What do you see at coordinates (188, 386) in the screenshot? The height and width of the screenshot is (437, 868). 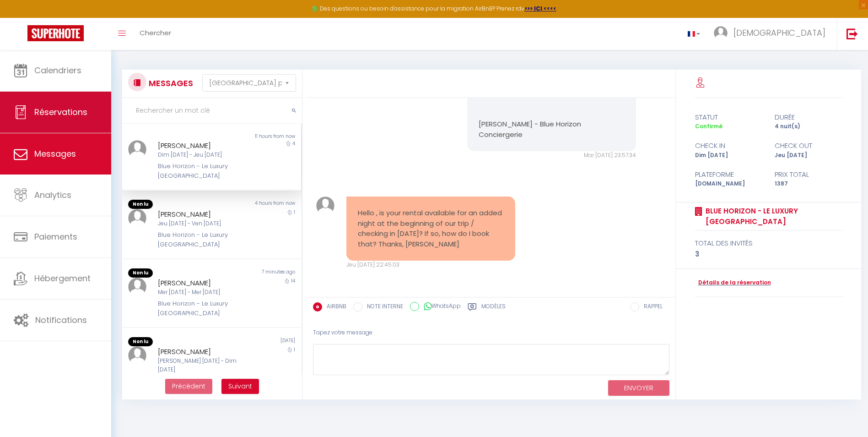 I see `span: Précédent` at bounding box center [188, 386].